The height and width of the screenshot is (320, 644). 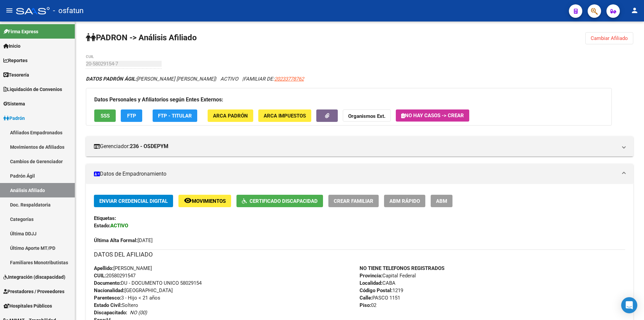 I want to click on strong: Localidad:, so click(x=371, y=283).